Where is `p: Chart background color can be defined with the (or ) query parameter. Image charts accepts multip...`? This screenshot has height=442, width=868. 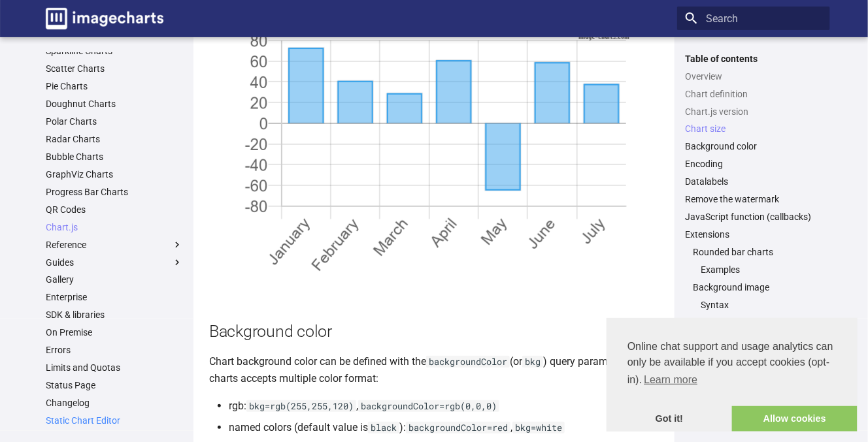 p: Chart background color can be defined with the (or ) query parameter. Image charts accepts multip... is located at coordinates (434, 370).